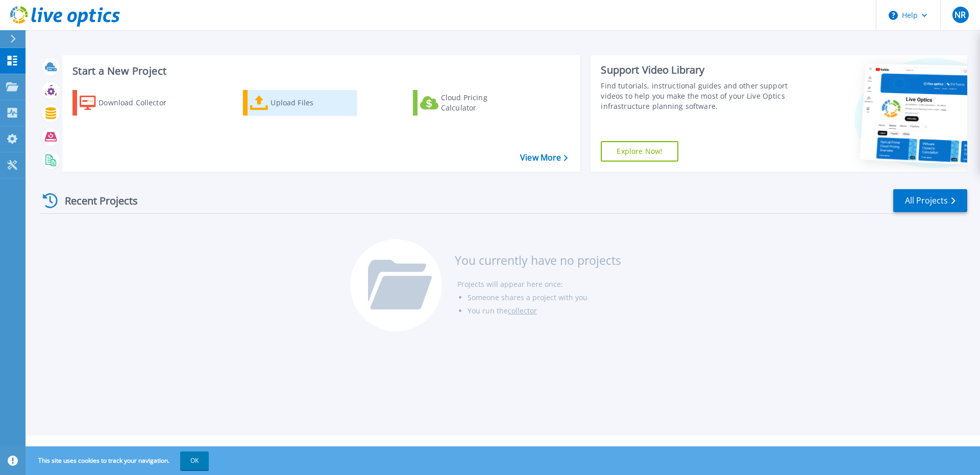 The height and width of the screenshot is (475, 980). Describe the element at coordinates (640, 151) in the screenshot. I see `a: Explore Now!` at that location.